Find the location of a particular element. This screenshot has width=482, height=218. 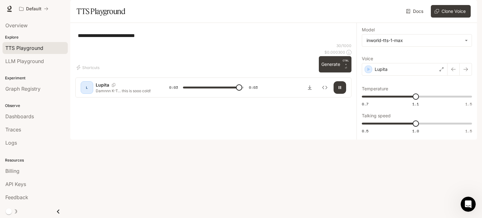

p: CTRL + is located at coordinates (345, 62).